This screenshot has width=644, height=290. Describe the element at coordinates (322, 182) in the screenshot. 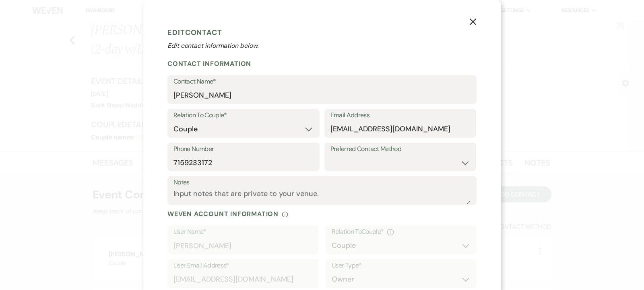

I see `label: Notes` at that location.